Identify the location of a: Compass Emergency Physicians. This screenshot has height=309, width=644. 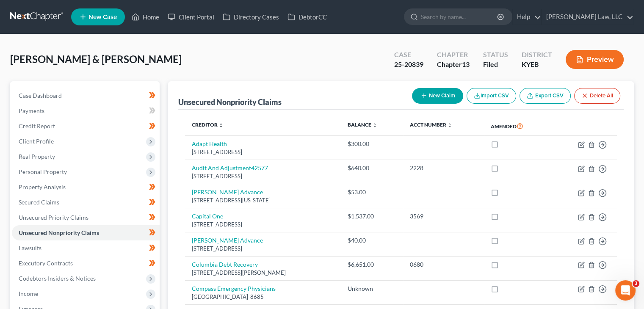
(234, 288).